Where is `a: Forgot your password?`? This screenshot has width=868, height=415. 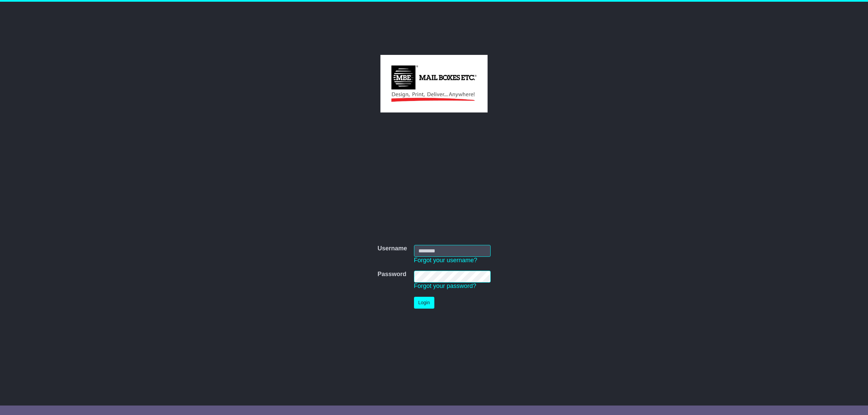 a: Forgot your password? is located at coordinates (445, 286).